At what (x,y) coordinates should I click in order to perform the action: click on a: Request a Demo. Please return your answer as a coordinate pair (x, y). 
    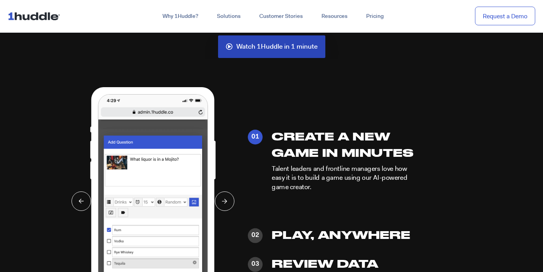
    Looking at the image, I should click on (505, 16).